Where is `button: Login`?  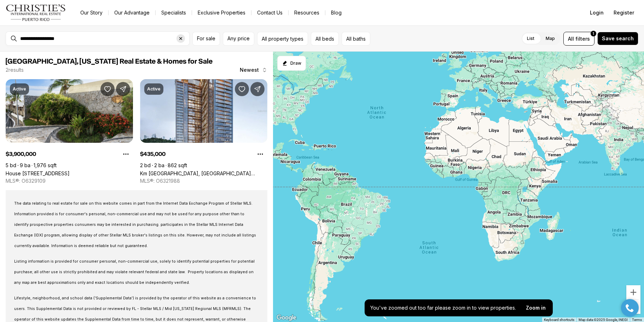 button: Login is located at coordinates (596, 13).